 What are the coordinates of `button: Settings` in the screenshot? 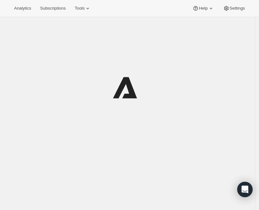 It's located at (234, 8).